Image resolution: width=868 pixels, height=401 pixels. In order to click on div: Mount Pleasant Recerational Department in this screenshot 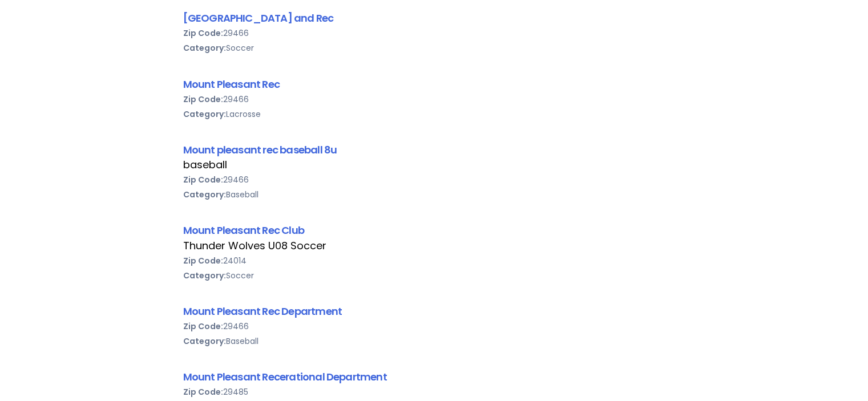, I will do `click(434, 376)`.